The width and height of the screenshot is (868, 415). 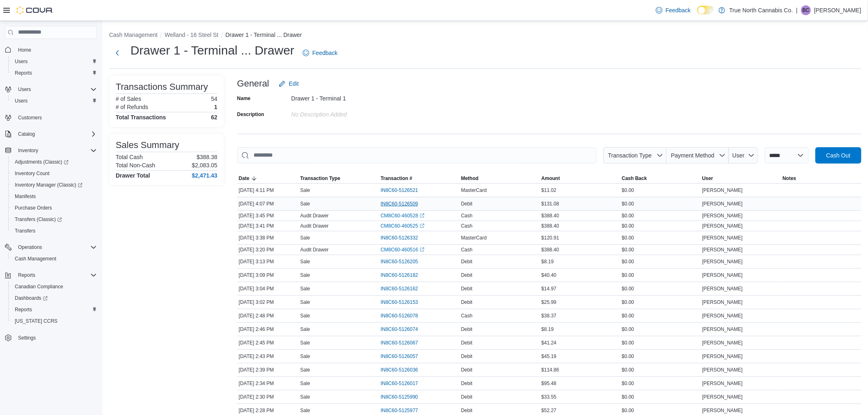 What do you see at coordinates (26, 338) in the screenshot?
I see `span: Settings` at bounding box center [26, 338].